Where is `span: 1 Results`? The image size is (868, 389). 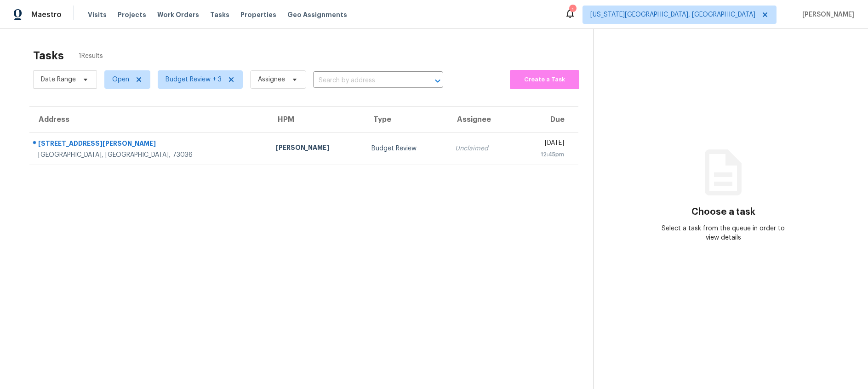
span: 1 Results is located at coordinates (90, 56).